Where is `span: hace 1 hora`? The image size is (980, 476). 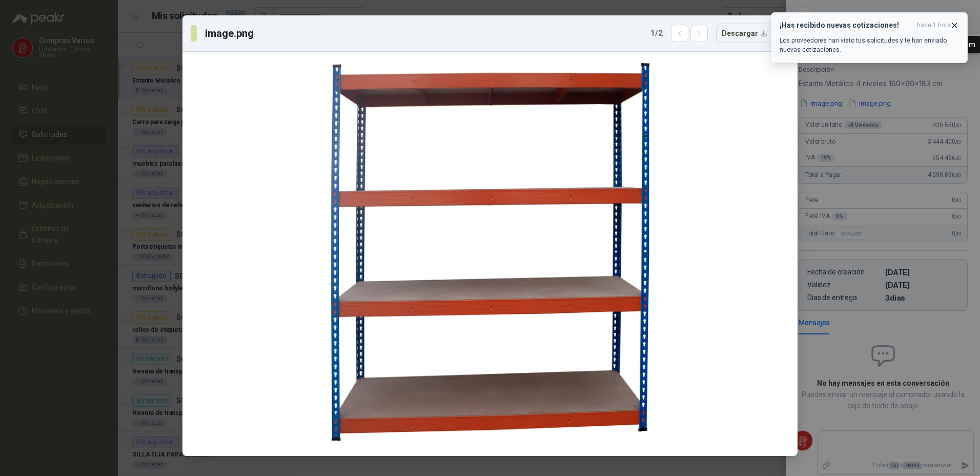
span: hace 1 hora is located at coordinates (934, 25).